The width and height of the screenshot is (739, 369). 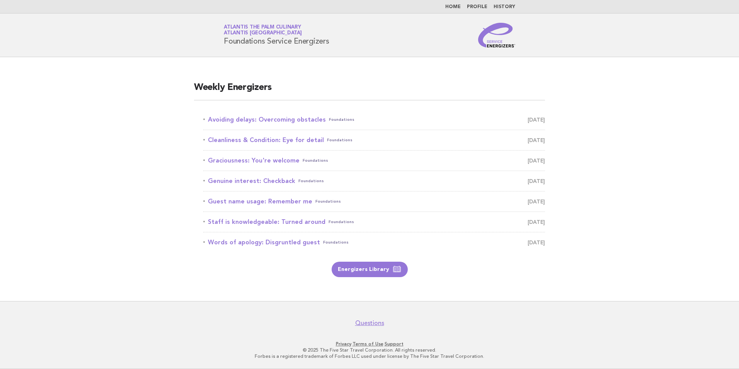 I want to click on a: Questions, so click(x=369, y=323).